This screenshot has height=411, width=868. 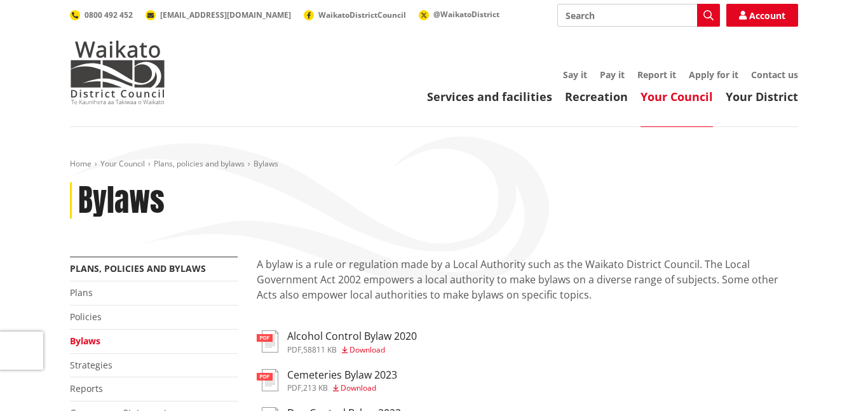 I want to click on input: Search input, so click(x=638, y=15).